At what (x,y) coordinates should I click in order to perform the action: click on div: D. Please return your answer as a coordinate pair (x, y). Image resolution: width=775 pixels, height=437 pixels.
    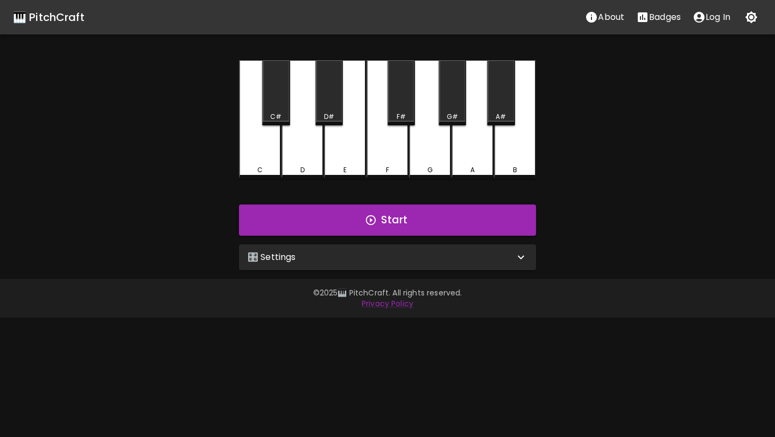
    Looking at the image, I should click on (303, 170).